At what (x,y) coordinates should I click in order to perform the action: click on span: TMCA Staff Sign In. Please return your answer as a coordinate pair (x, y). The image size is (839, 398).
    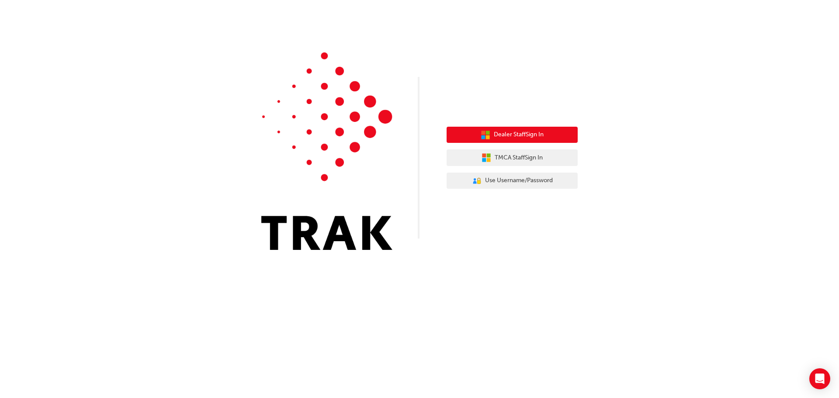
    Looking at the image, I should click on (519, 158).